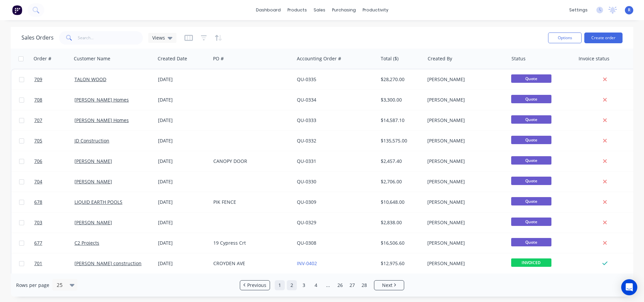 The image size is (644, 302). I want to click on a: 677, so click(54, 243).